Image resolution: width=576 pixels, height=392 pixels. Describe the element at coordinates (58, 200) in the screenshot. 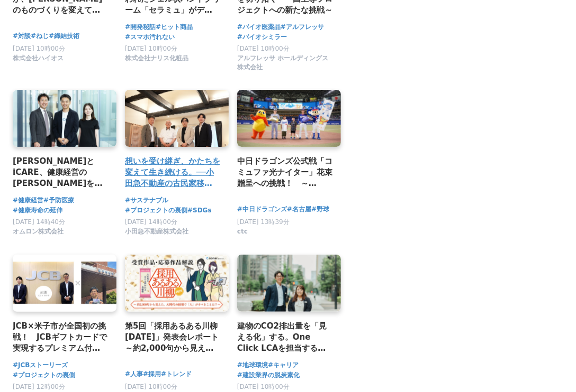

I see `span: #予防医療` at that location.